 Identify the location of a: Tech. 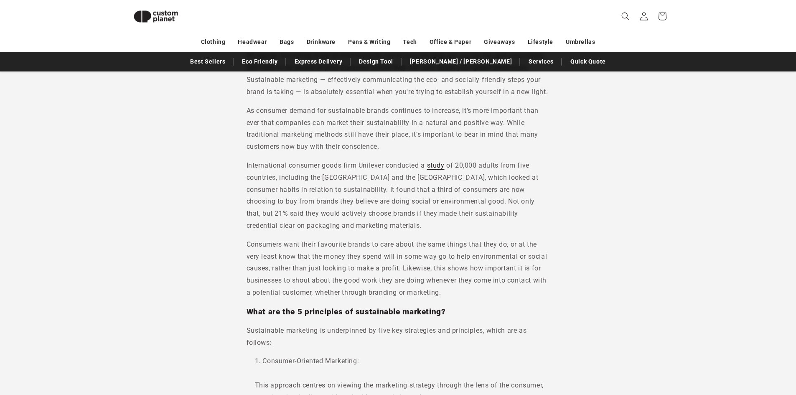
(410, 42).